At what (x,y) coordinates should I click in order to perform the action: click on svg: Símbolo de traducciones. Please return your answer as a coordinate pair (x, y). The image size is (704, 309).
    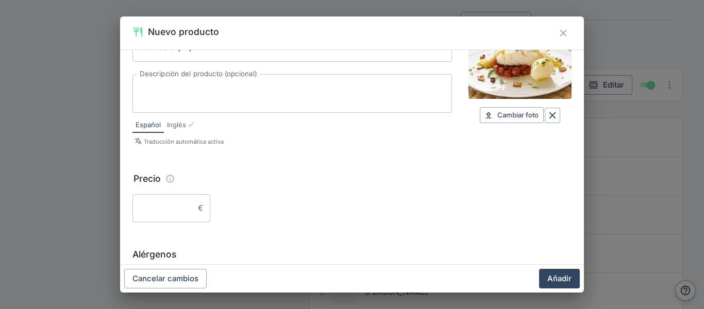
    Looking at the image, I should click on (138, 141).